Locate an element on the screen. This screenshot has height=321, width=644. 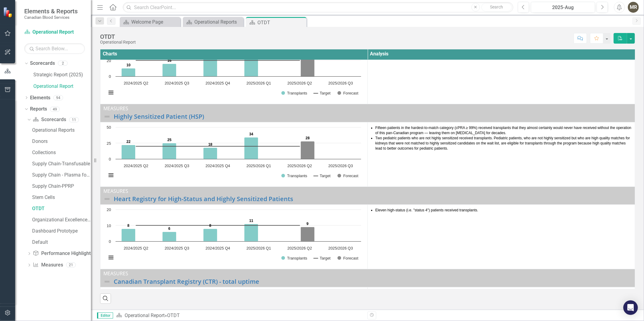
text: 20 is located at coordinates (109, 61).